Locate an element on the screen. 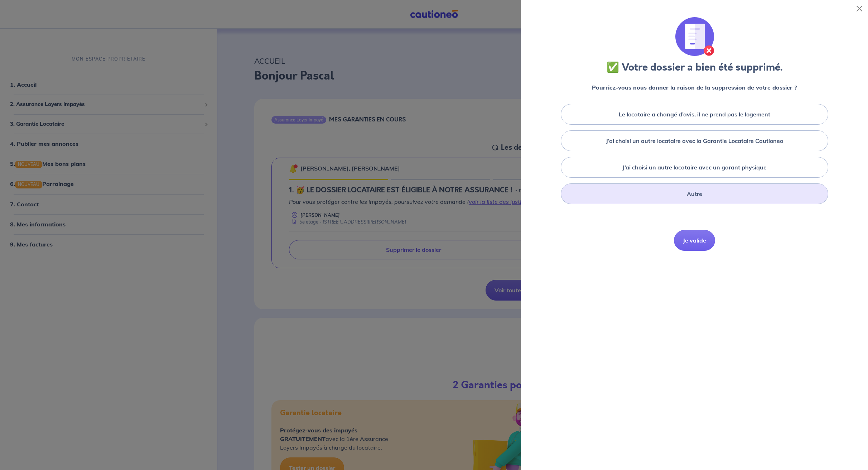 The height and width of the screenshot is (470, 868). label: Le locataire a changé d’avis, il ne prend pas le logement is located at coordinates (694, 114).